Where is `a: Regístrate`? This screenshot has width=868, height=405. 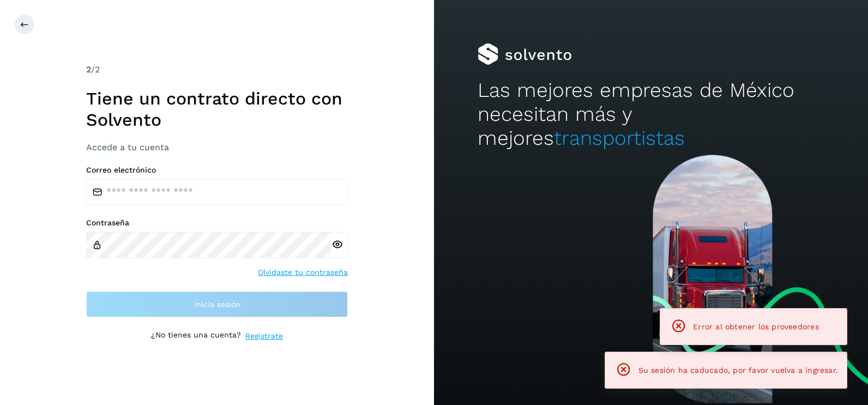
a: Regístrate is located at coordinates (264, 336).